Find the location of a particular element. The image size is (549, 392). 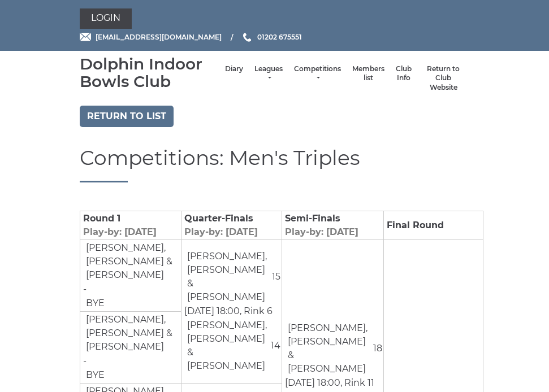

a: Competitions is located at coordinates (317, 74).